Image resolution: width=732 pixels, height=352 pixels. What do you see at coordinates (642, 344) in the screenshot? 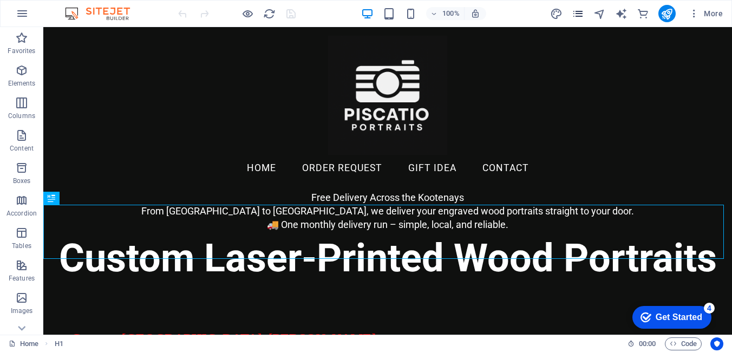
I see `h6: Session time` at bounding box center [642, 344].